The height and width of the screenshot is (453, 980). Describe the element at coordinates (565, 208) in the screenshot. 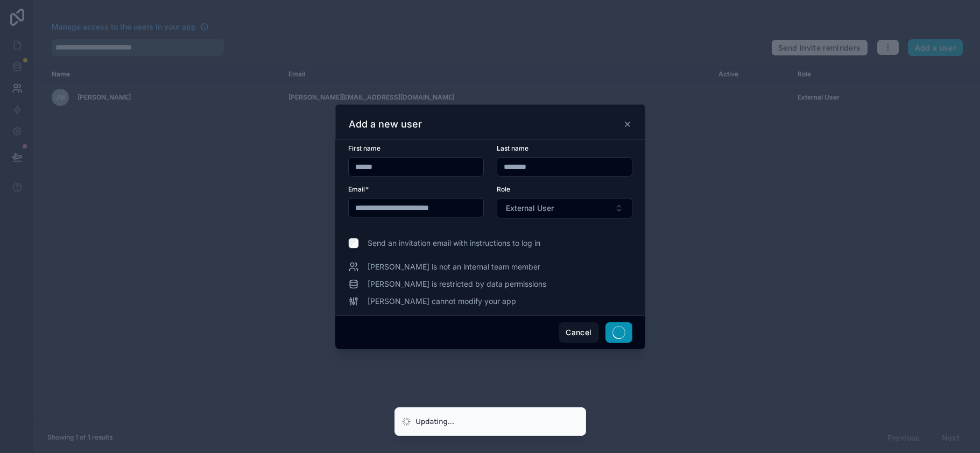

I see `button: Select Button` at that location.